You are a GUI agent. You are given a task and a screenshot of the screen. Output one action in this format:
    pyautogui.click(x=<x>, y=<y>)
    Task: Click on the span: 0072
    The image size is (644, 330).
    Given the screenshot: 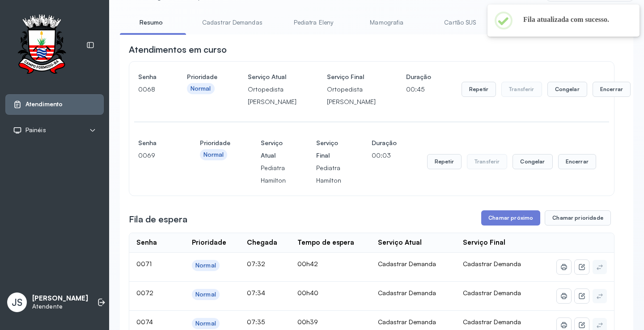 What is the action you would take?
    pyautogui.click(x=145, y=293)
    